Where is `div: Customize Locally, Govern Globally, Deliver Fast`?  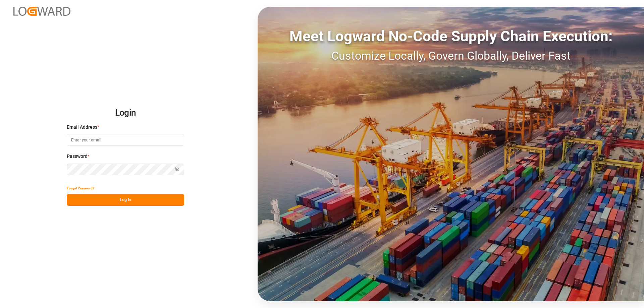
div: Customize Locally, Govern Globally, Deliver Fast is located at coordinates (451, 56).